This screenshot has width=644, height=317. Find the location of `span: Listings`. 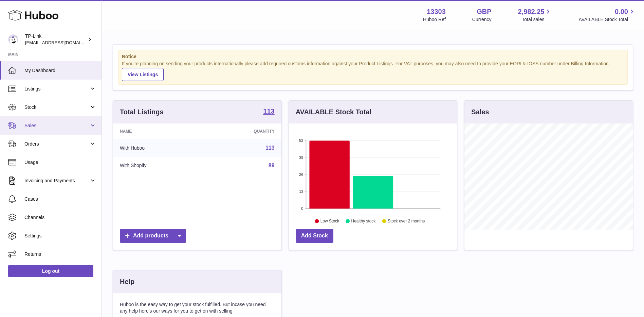

span: Listings is located at coordinates (56, 89).